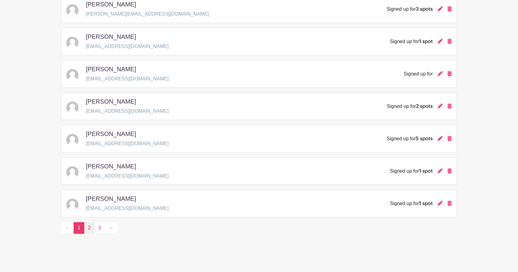 This screenshot has width=518, height=272. What do you see at coordinates (424, 9) in the screenshot?
I see `span: 3 spots` at bounding box center [424, 9].